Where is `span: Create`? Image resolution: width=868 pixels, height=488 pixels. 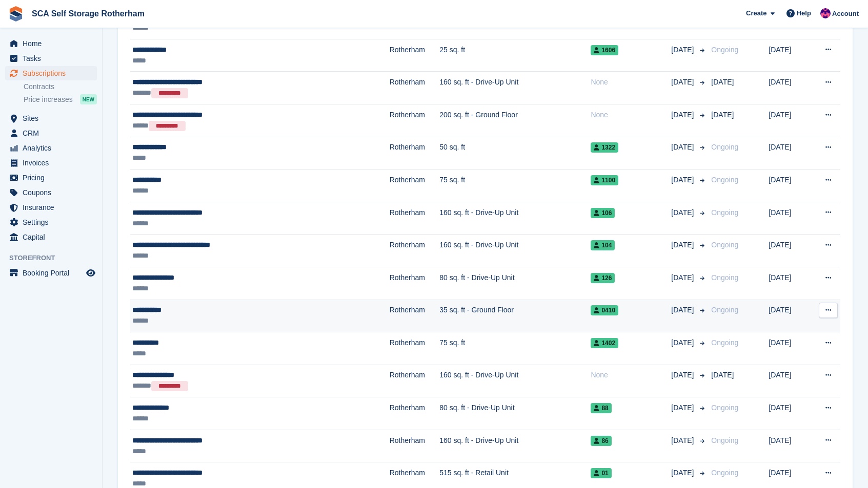
span: Create is located at coordinates (756, 13).